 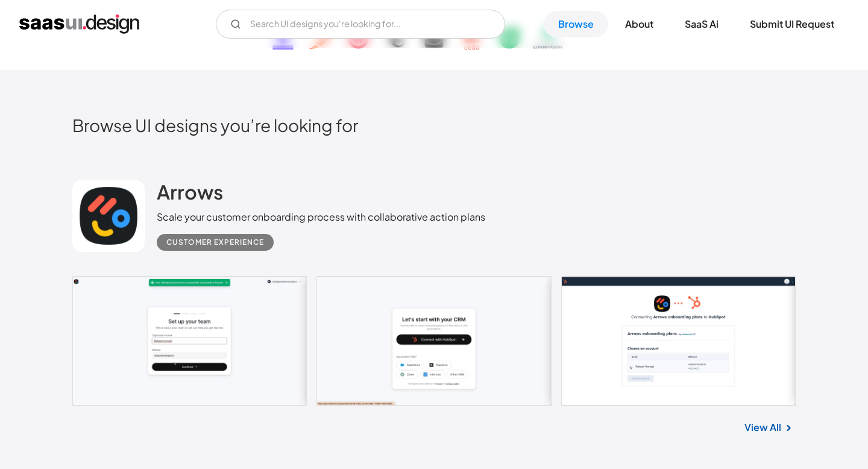 I want to click on h2: Arrows, so click(x=190, y=192).